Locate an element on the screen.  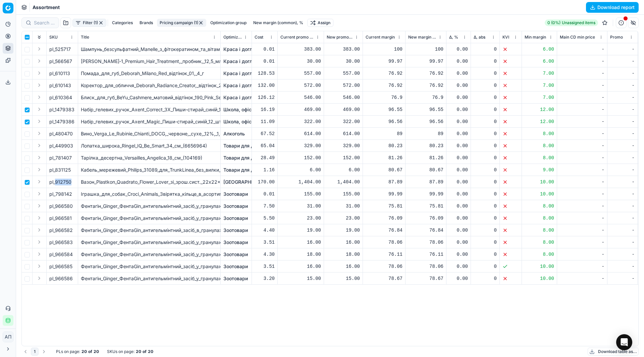
div: 99.97 is located at coordinates (384, 61).